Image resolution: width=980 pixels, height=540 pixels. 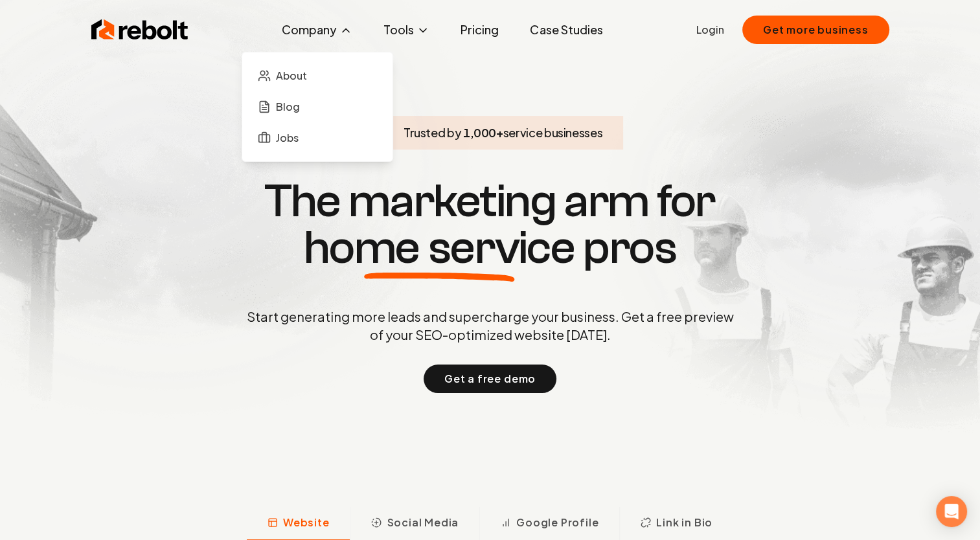 I want to click on span: Google Profile, so click(x=557, y=523).